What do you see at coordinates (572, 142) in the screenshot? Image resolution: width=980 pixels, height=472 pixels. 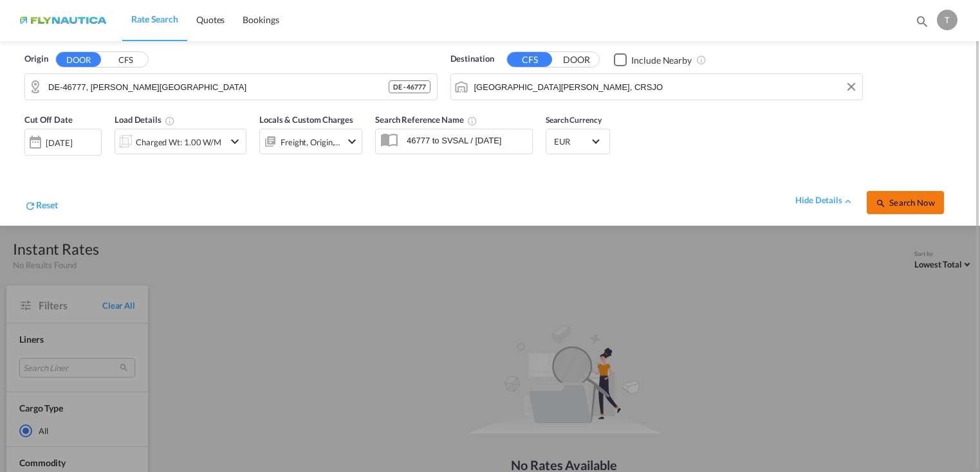 I see `span: EUR` at bounding box center [572, 142].